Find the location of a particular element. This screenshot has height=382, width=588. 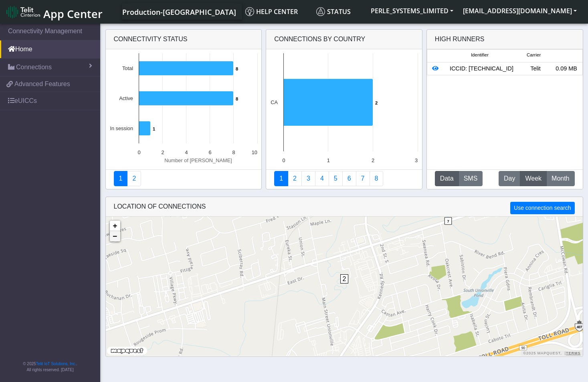

text: Total is located at coordinates (127, 68).